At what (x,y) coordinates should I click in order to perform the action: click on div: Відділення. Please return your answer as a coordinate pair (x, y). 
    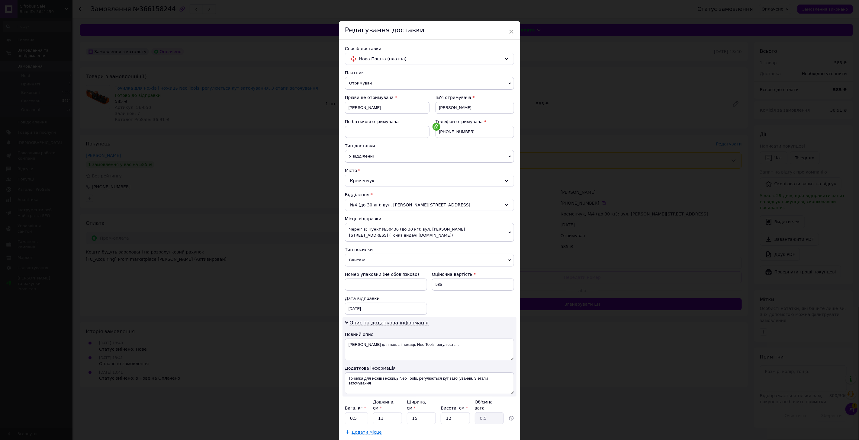
    Looking at the image, I should click on (429, 195).